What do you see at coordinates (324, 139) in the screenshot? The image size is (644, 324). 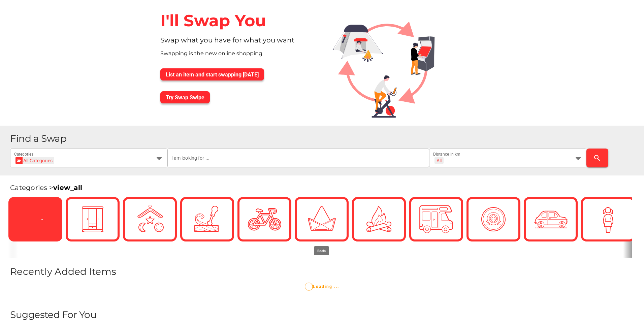 I see `h1: Find a Swap` at bounding box center [324, 139].